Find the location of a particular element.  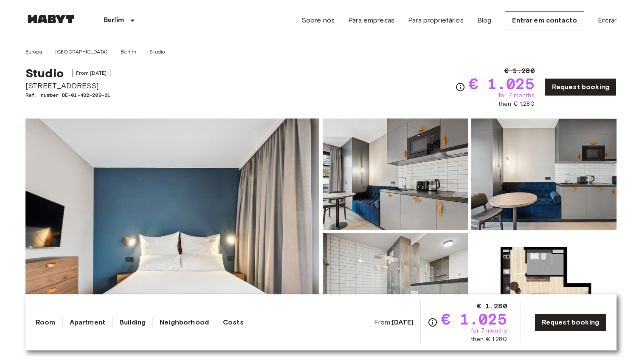

a: Europa is located at coordinates (34, 52).